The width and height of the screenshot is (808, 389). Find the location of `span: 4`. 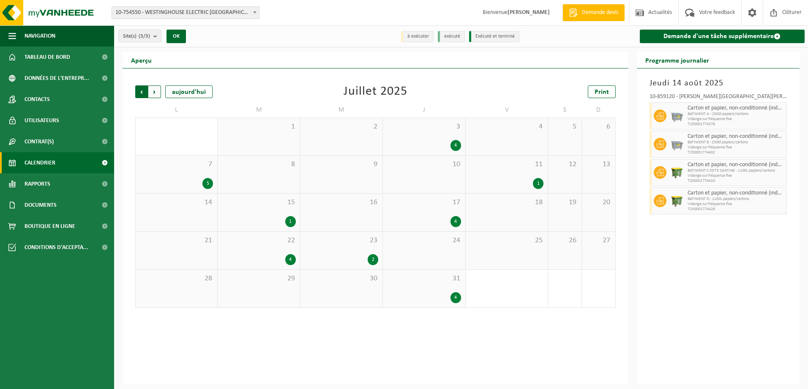

span: 4 is located at coordinates (507, 127).